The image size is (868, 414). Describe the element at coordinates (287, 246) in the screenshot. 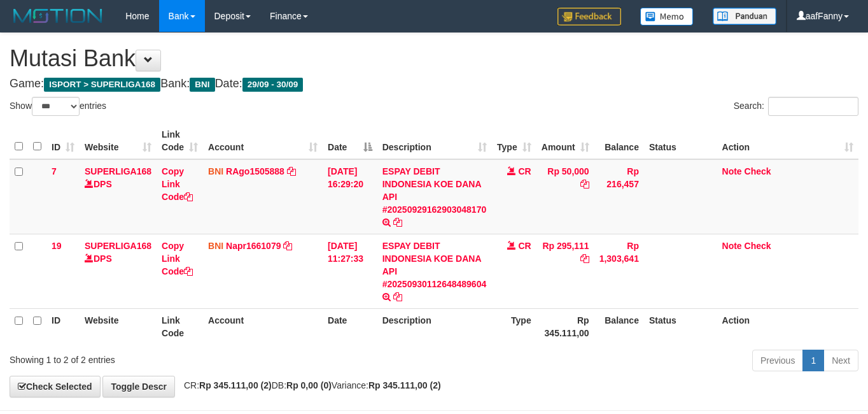

I see `a: Copy Napr1661079 to clipboard` at that location.